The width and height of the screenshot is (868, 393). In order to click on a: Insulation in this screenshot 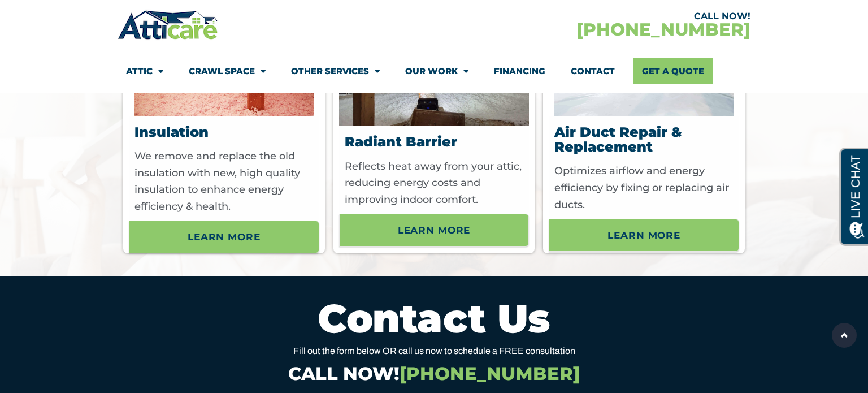, I will do `click(208, 175)`.